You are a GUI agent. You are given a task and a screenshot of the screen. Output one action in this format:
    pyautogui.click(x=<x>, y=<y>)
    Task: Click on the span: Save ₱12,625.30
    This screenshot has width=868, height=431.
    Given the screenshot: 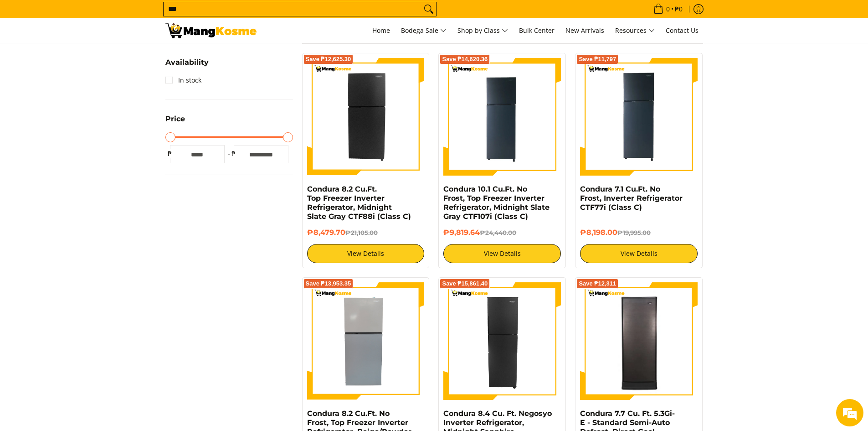 What is the action you would take?
    pyautogui.click(x=328, y=60)
    